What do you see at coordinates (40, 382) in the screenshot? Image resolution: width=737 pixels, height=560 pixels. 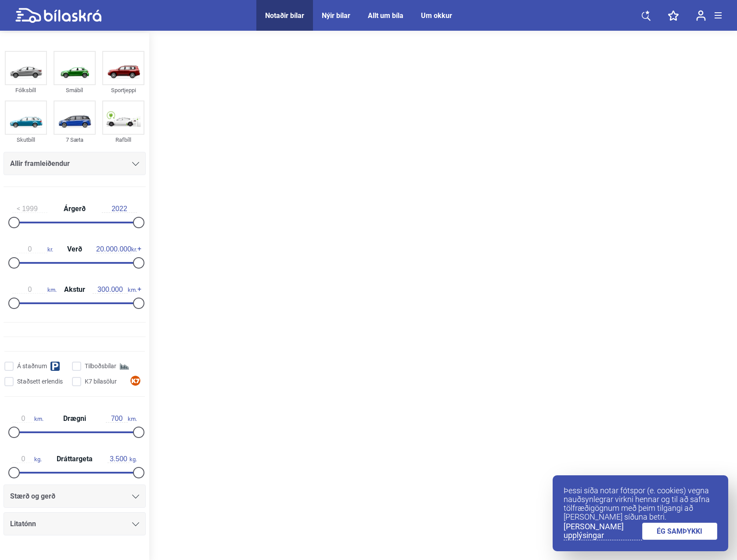 I see `span: Staðsett erlendis` at bounding box center [40, 382].